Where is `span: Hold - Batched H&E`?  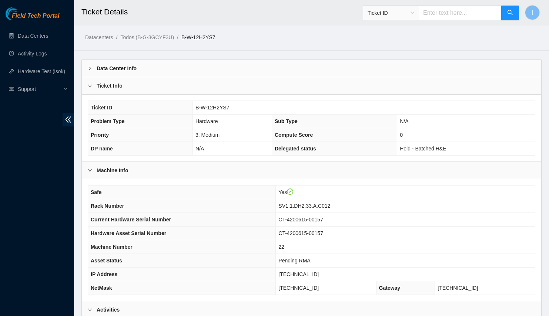 span: Hold - Batched H&E is located at coordinates (422, 149).